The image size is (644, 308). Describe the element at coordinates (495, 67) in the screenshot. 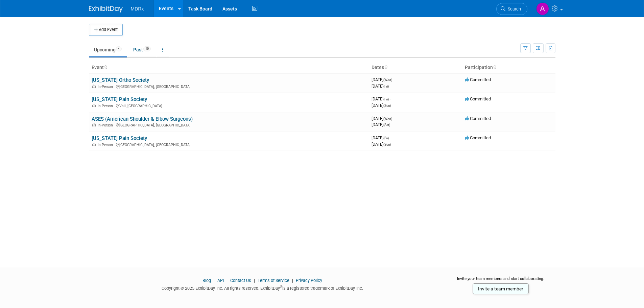

I see `a: Sort by Participation Type` at that location.